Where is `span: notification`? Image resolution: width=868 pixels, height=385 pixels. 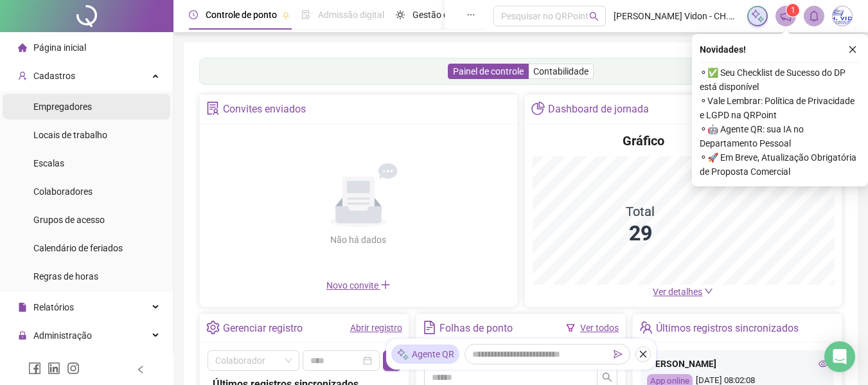
span: notification is located at coordinates (786, 16).